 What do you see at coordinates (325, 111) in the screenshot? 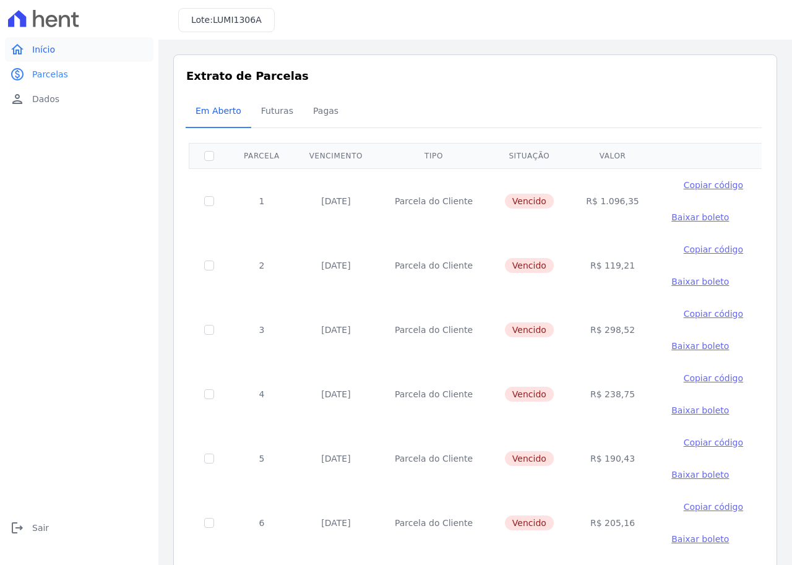
I see `span: Pagas` at bounding box center [325, 111].